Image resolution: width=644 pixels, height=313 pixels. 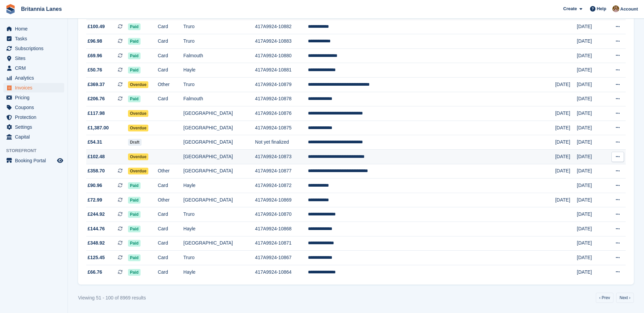 I want to click on td: 417A9924-10878, so click(x=281, y=99).